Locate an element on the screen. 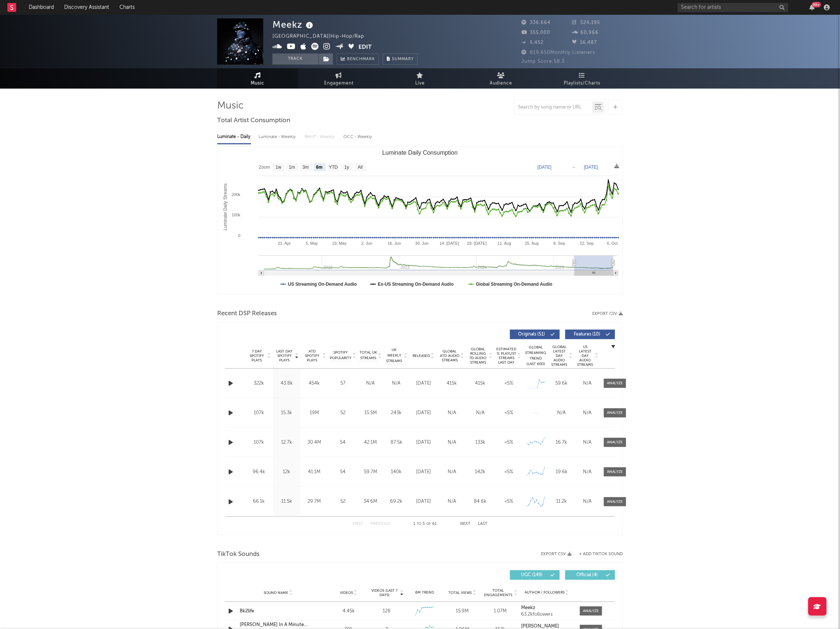 Image resolution: width=840 pixels, height=629 pixels. div: 6M Trend is located at coordinates (424, 592).